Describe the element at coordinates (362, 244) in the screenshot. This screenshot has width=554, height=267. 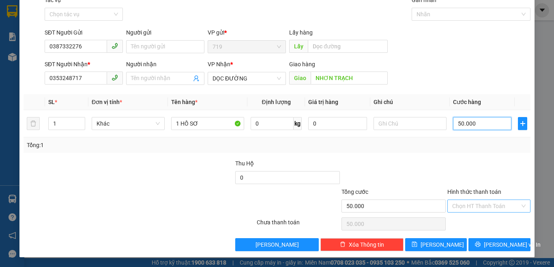
I see `button: deleteXóa Thông tin` at that location.